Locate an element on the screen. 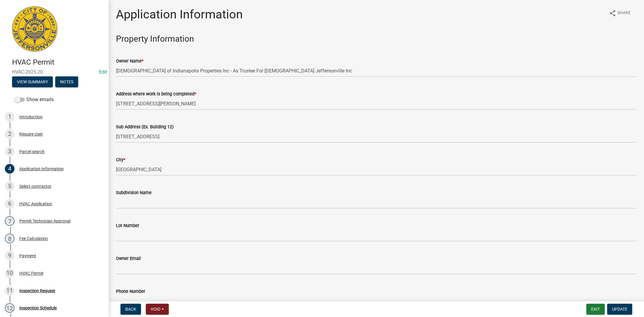  div: Inspection Request is located at coordinates (37, 291).